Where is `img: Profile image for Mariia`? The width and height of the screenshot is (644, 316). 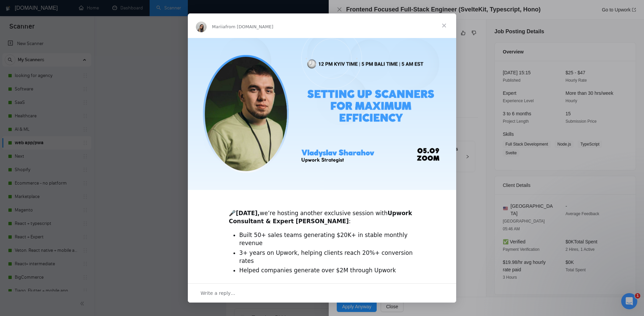
img: Profile image for Mariia is located at coordinates (201, 27).